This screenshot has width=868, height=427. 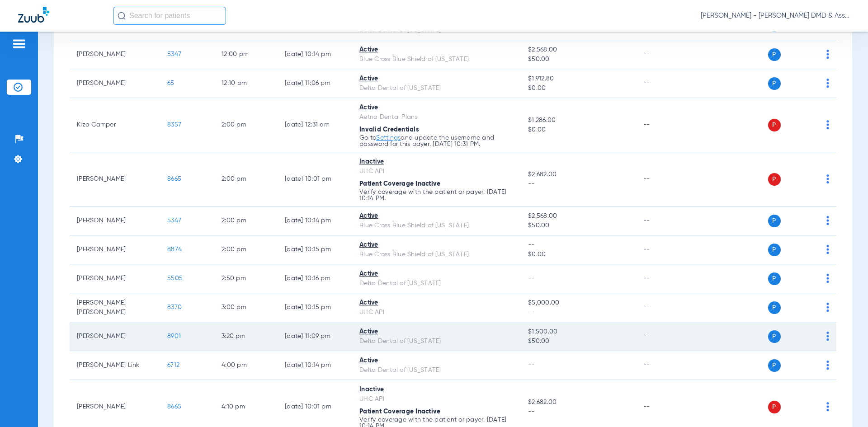 I want to click on img: Search Icon, so click(x=121, y=16).